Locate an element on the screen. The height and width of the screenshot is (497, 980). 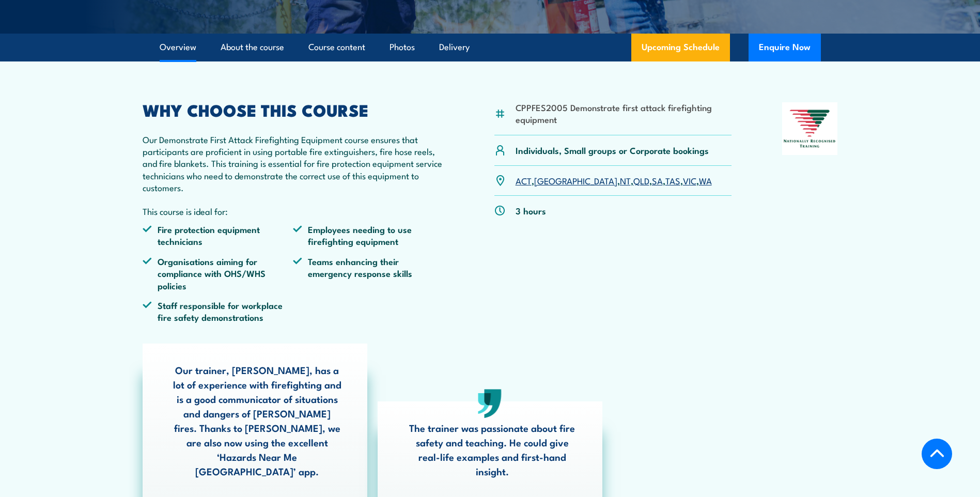
button: Enquire Now is located at coordinates (785, 47).